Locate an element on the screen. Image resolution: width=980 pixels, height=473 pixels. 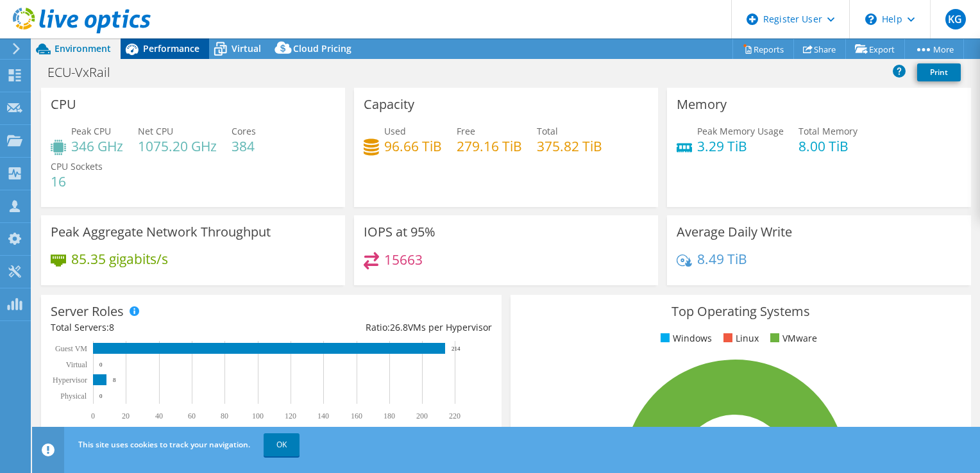
h4: 279.16 TiB is located at coordinates (490, 146).